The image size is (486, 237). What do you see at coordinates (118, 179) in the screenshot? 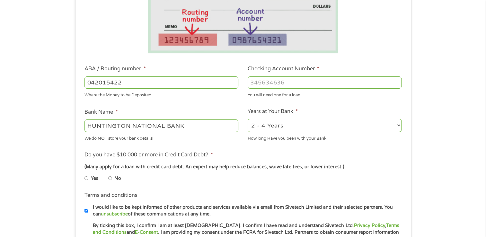
I see `label: No` at bounding box center [118, 179].